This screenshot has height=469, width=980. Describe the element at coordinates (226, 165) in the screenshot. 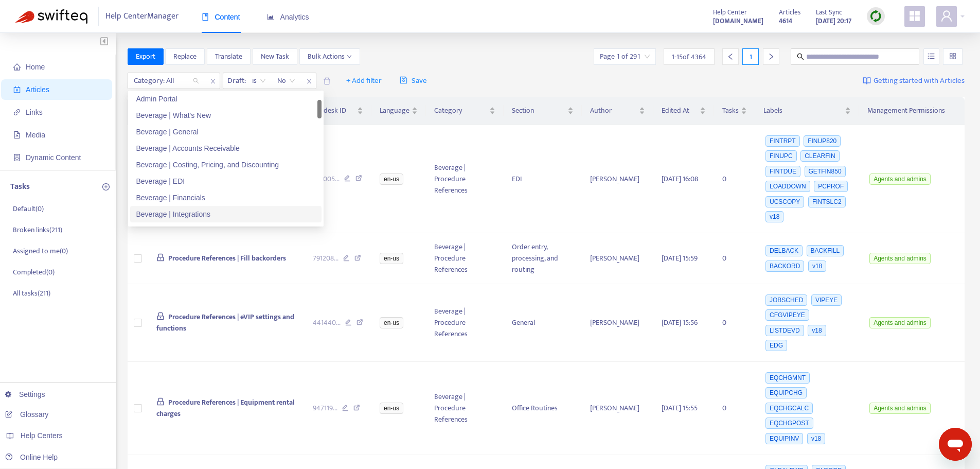

I see `div: Beverage | Costing, Pricing, and Discounting` at that location.